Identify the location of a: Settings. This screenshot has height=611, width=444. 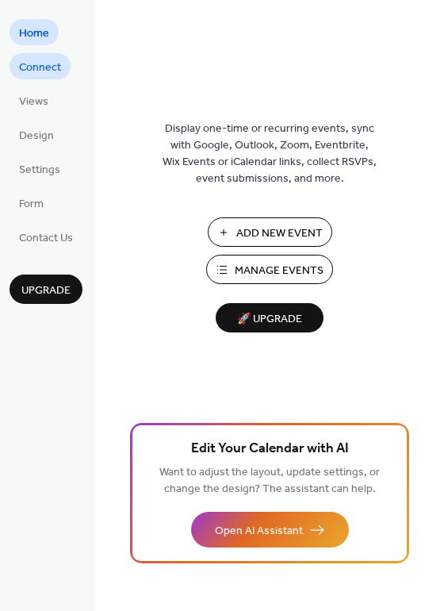
(40, 168).